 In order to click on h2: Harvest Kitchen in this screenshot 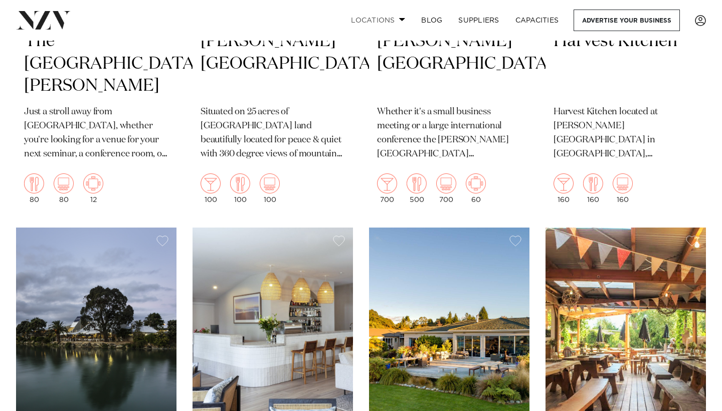, I will do `click(626, 64)`.